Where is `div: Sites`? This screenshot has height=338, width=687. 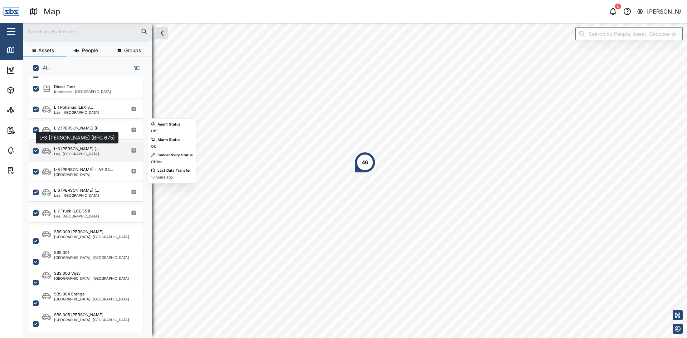
div: Sites is located at coordinates (27, 110).